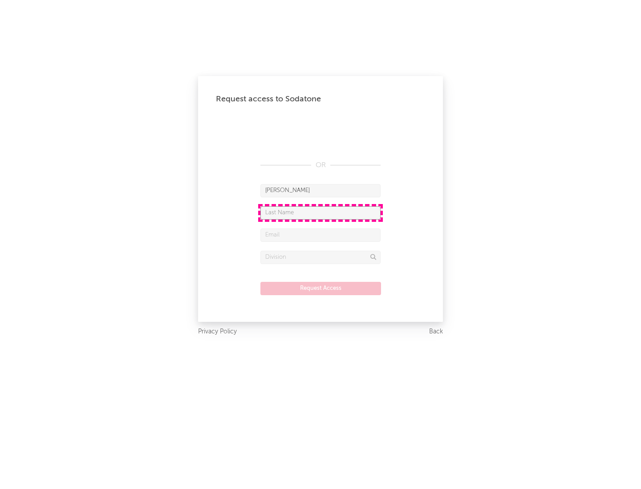  Describe the element at coordinates (320, 289) in the screenshot. I see `button: Request Access` at that location.